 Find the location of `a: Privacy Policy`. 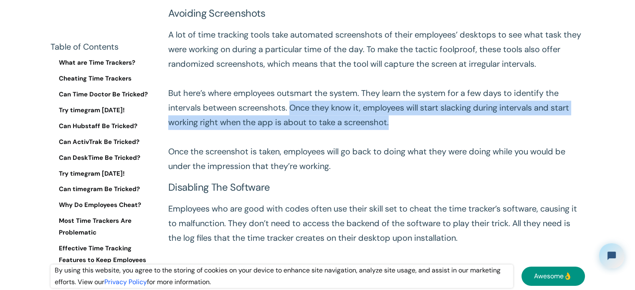

a: Privacy Policy is located at coordinates (126, 282).